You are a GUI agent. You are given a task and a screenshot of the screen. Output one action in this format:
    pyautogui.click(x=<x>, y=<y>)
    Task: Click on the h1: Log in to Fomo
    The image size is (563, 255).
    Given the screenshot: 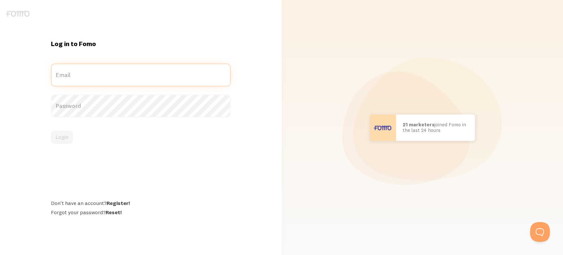 What is the action you would take?
    pyautogui.click(x=141, y=44)
    